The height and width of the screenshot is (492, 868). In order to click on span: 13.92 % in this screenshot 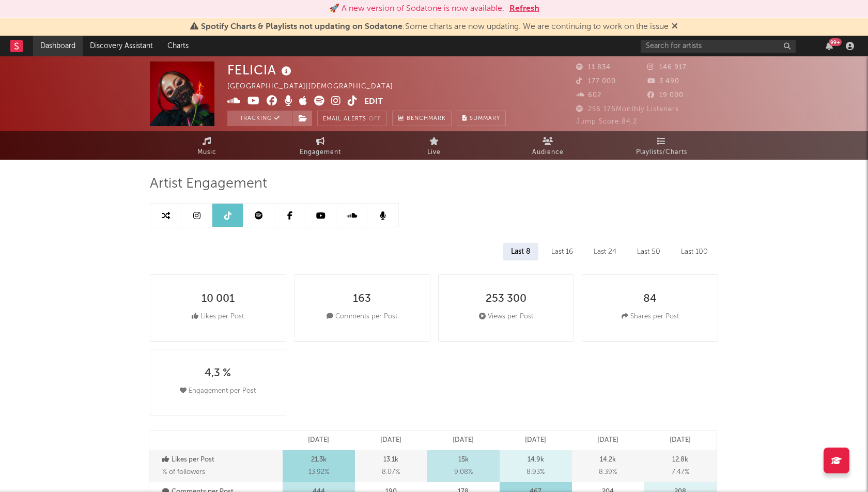, I will do `click(319, 472)`.